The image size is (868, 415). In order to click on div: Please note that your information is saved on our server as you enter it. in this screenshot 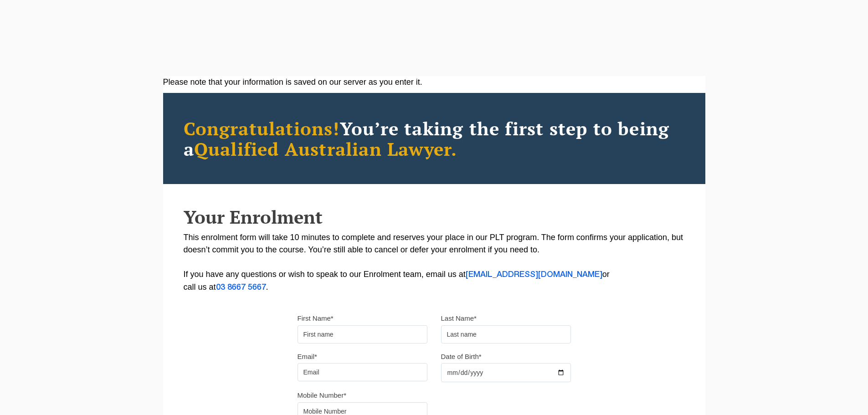, I will do `click(434, 82)`.